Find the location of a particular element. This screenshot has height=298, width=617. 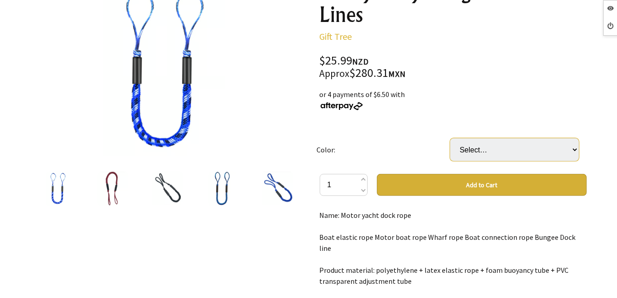

span: MXN is located at coordinates (397, 74).